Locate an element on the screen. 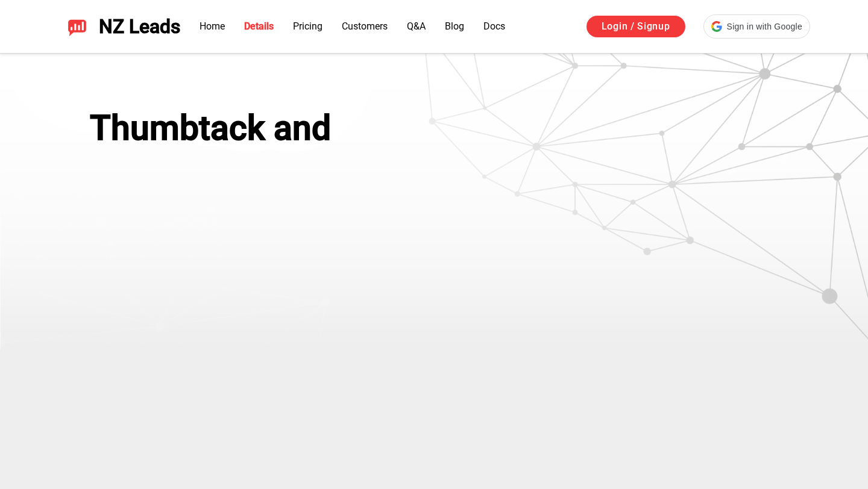 Image resolution: width=868 pixels, height=489 pixels. a: Details is located at coordinates (258, 26).